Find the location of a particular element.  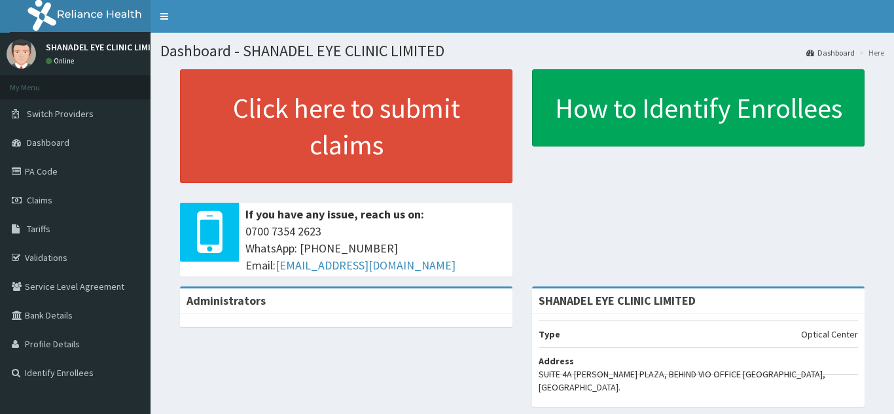

h1: Dashboard - SHANADEL EYE CLINIC LIMITED is located at coordinates (522, 51).